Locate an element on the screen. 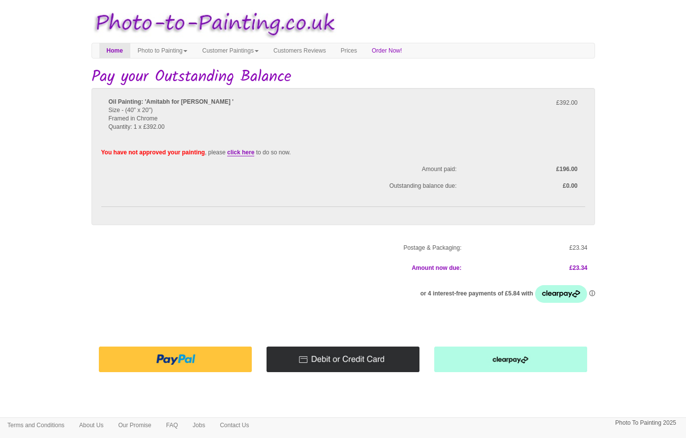 Image resolution: width=686 pixels, height=438 pixels. p: Postage & Packaging: is located at coordinates (280, 248).